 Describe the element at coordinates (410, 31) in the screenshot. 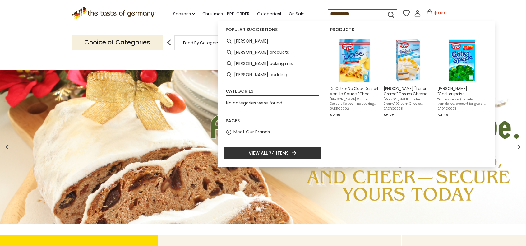

I see `li: Products` at that location.